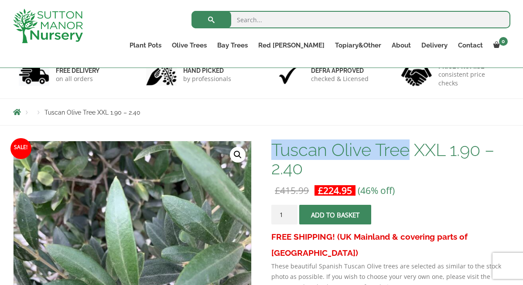 The height and width of the screenshot is (285, 523). Describe the element at coordinates (233, 45) in the screenshot. I see `a: Bay Trees` at that location.